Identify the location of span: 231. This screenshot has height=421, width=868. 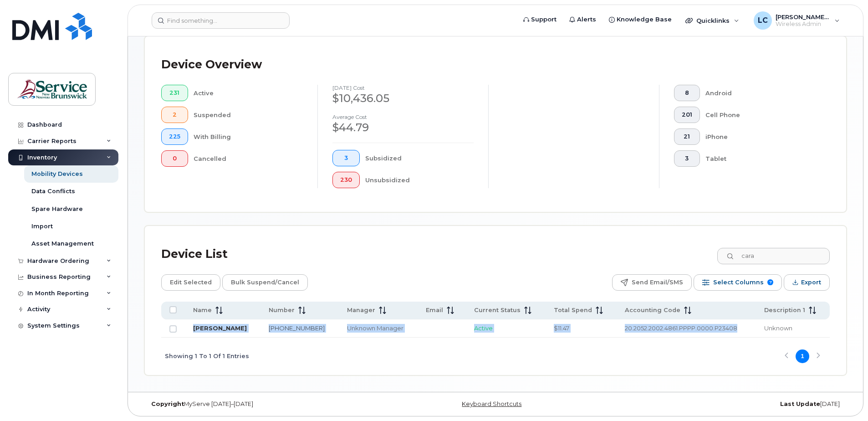
(175, 93).